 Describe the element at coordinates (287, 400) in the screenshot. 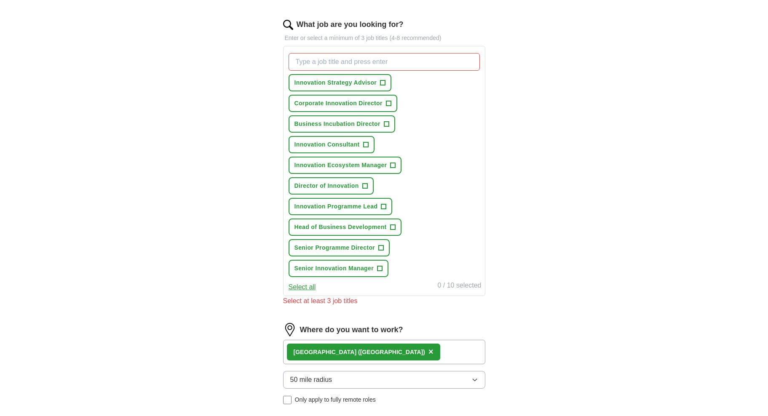

I see `input: Only apply to fully remote roles` at that location.